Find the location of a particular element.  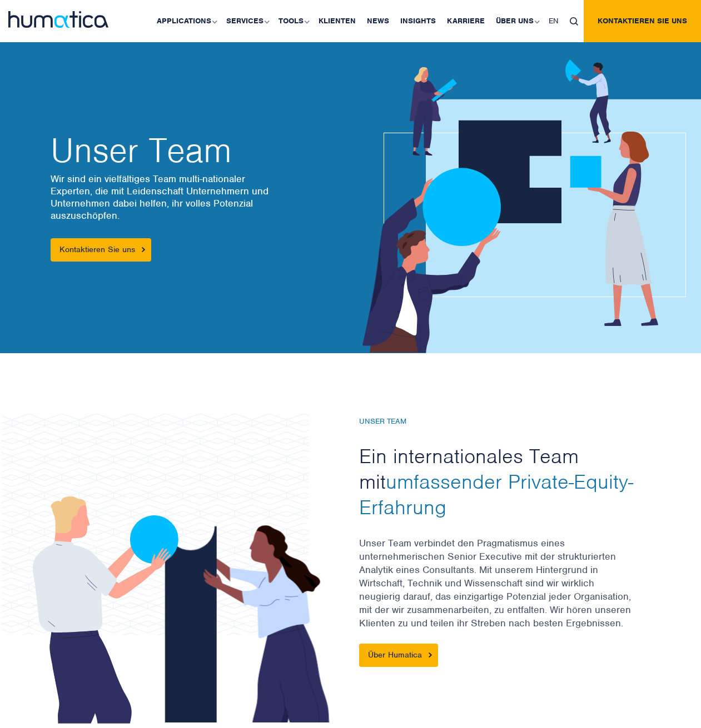

img: About Us is located at coordinates (430, 655).